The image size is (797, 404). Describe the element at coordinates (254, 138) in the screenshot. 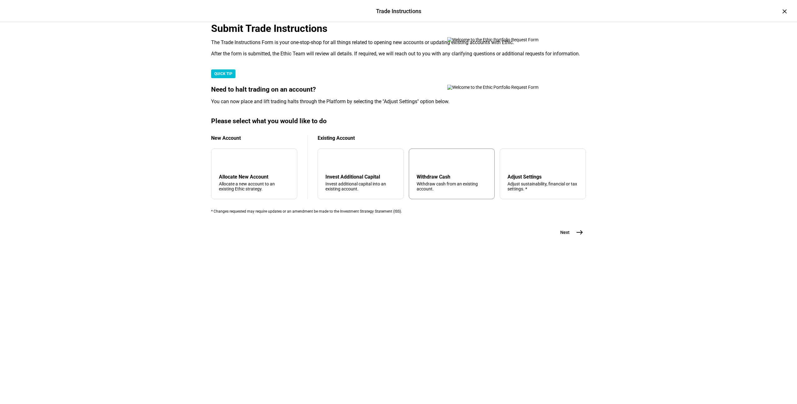

I see `div: New Account` at that location.